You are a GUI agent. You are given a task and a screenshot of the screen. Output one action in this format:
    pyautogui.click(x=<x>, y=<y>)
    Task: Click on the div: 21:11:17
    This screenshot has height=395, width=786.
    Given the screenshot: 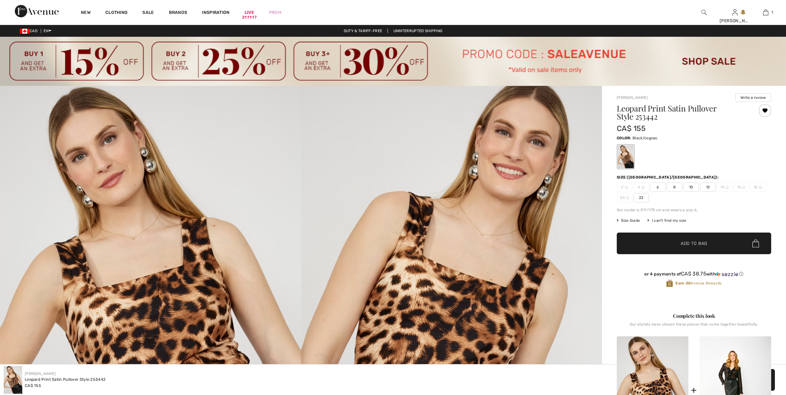 What is the action you would take?
    pyautogui.click(x=249, y=17)
    